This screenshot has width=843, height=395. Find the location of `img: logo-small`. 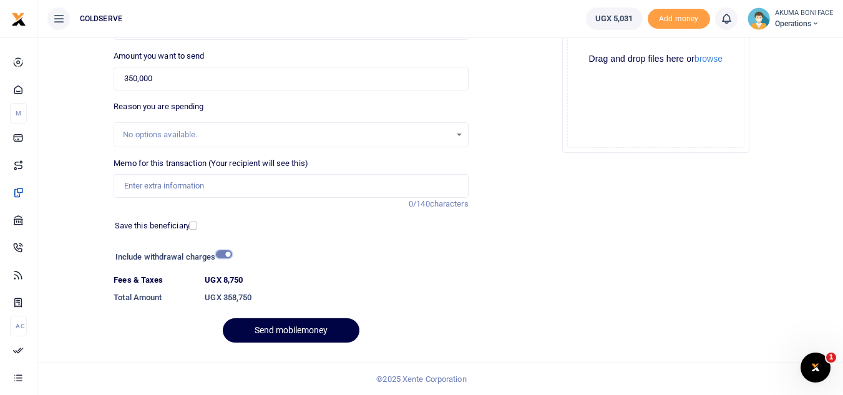

img: logo-small is located at coordinates (19, 19).